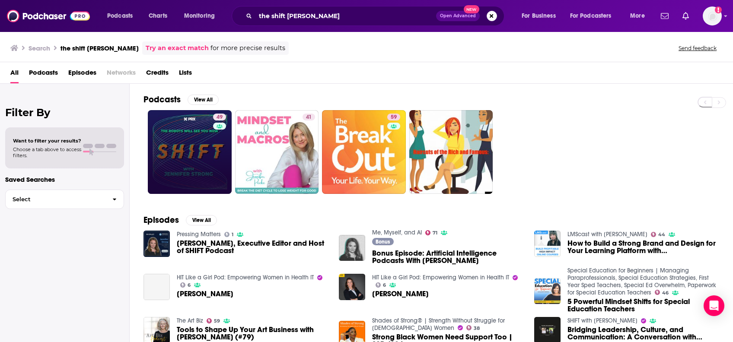  Describe the element at coordinates (161, 220) in the screenshot. I see `h2: Episodes` at that location.